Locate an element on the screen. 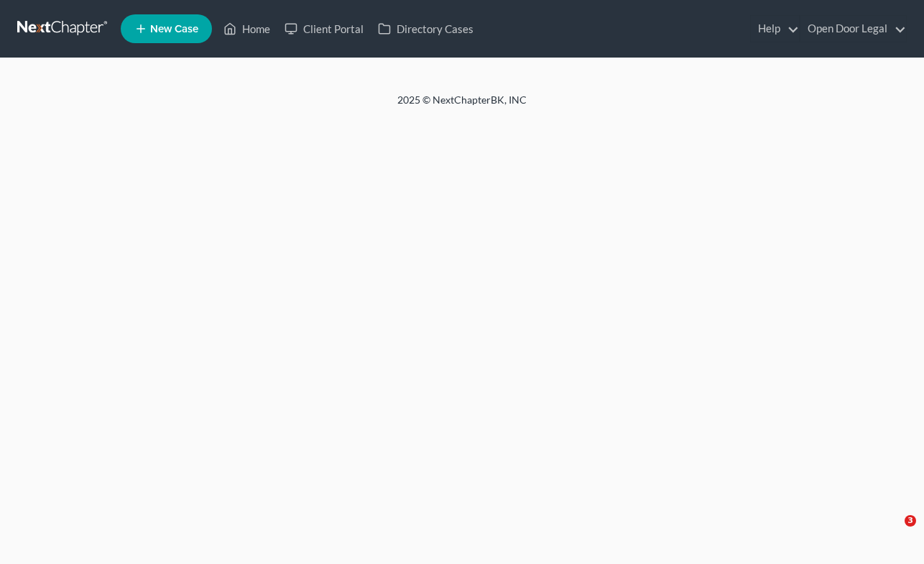 The image size is (924, 564). div: 2025 © NextChapterBK, INC is located at coordinates (462, 106).